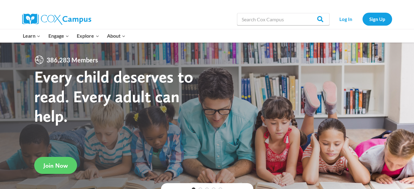  I want to click on a: Join Now, so click(55, 165).